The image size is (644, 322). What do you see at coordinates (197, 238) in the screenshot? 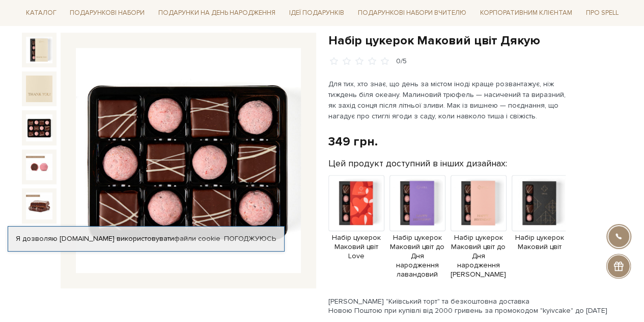
I see `a: файли cookie` at bounding box center [197, 238].